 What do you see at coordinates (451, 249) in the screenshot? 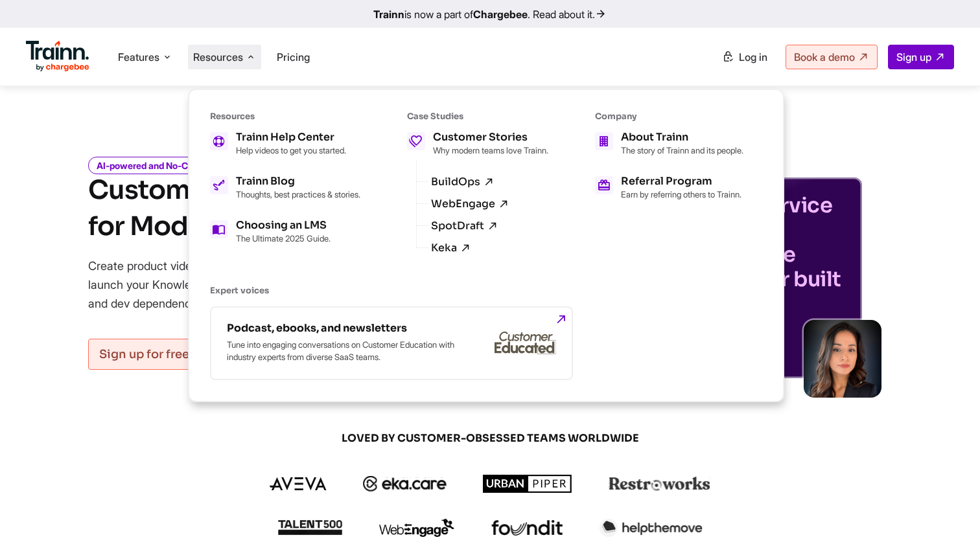
I see `a: Keka` at bounding box center [451, 249].